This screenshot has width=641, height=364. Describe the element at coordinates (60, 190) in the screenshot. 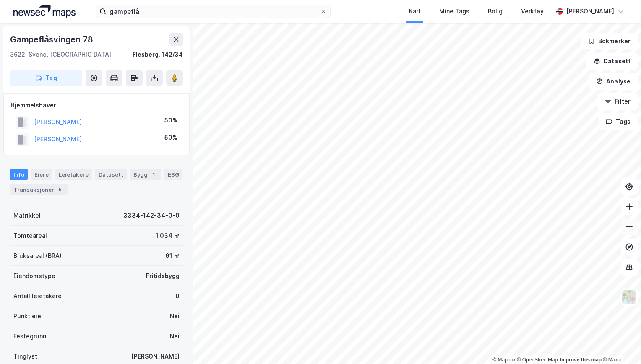

I see `div: 5` at that location.